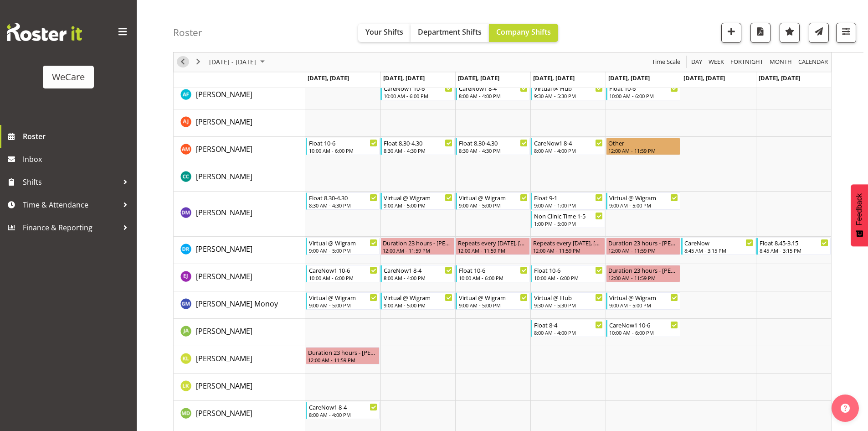  What do you see at coordinates (44, 32) in the screenshot?
I see `img: Rosterit website logo` at bounding box center [44, 32].